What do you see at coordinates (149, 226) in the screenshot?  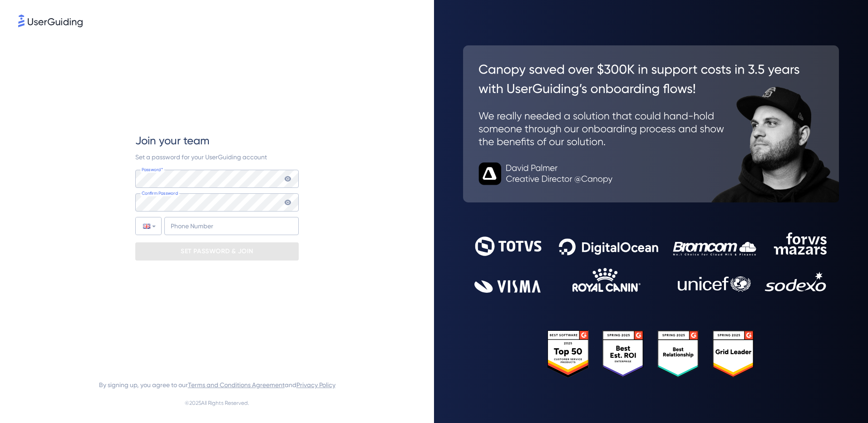 I see `div: United Kingdom: + 44` at bounding box center [149, 226].